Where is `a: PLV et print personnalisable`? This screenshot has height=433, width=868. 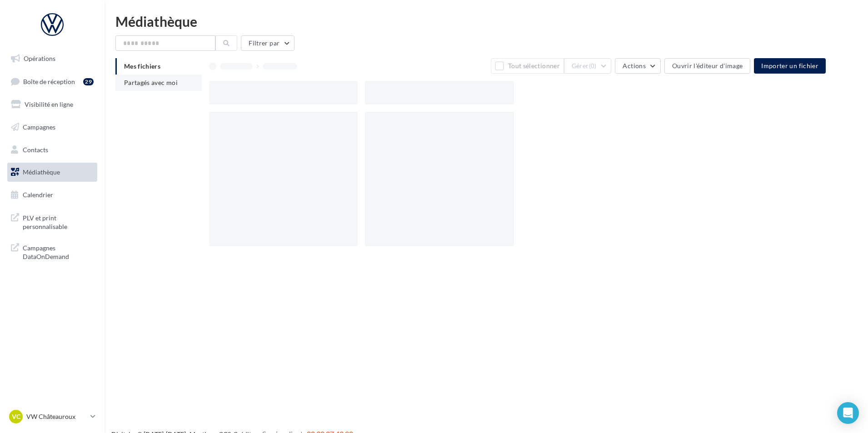
a: PLV et print personnalisable is located at coordinates (52, 221).